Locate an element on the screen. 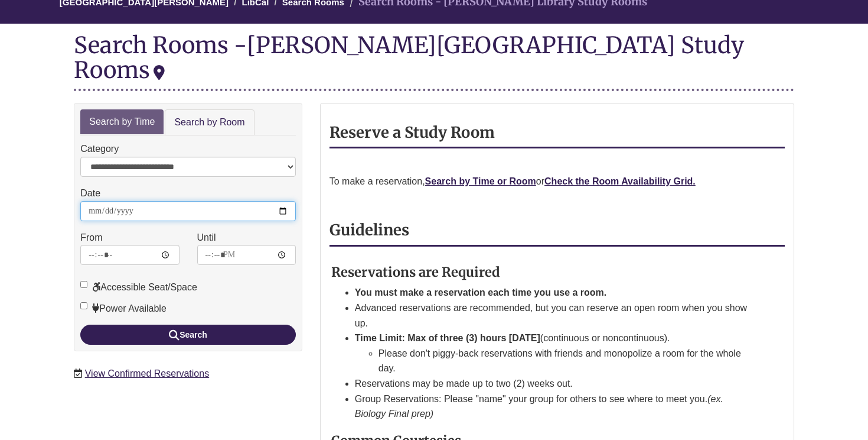 The height and width of the screenshot is (440, 868). a: Search by Room is located at coordinates (209, 122).